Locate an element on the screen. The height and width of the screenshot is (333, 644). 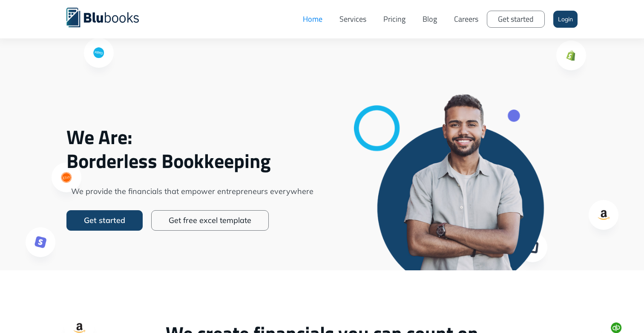
a: Services is located at coordinates (353, 19).